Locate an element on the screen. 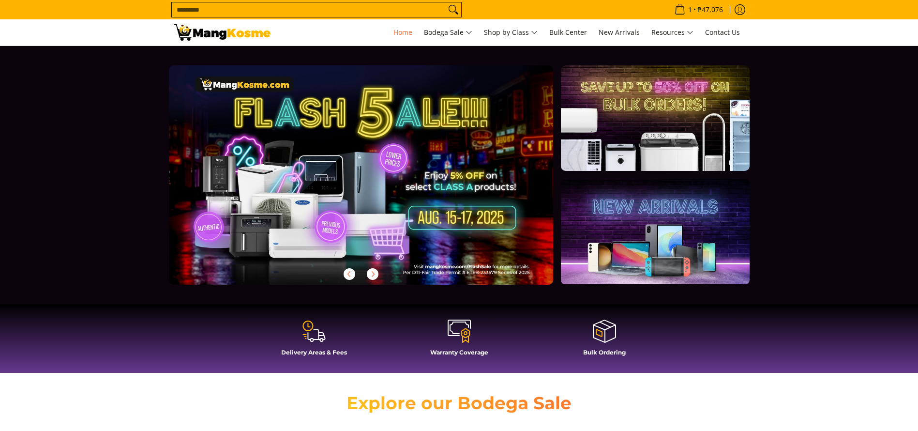 The height and width of the screenshot is (431, 918). h4: Bulk Ordering is located at coordinates (604, 352).